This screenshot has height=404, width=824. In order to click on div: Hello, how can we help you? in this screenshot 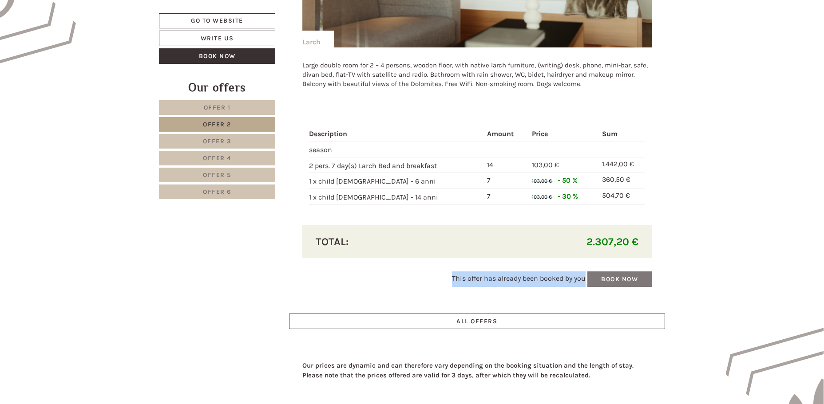, I will do `click(57, 37)`.